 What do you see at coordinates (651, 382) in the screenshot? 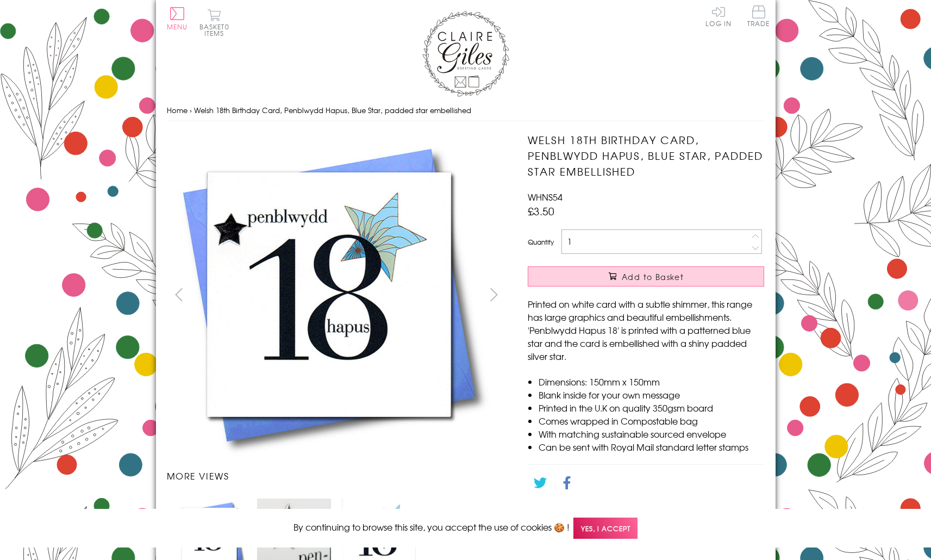
I see `li: Dimensions: 150mm x 150mm` at bounding box center [651, 382].